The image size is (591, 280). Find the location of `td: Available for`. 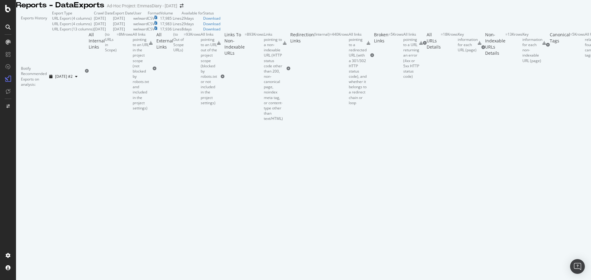

td: Available for is located at coordinates (192, 13).